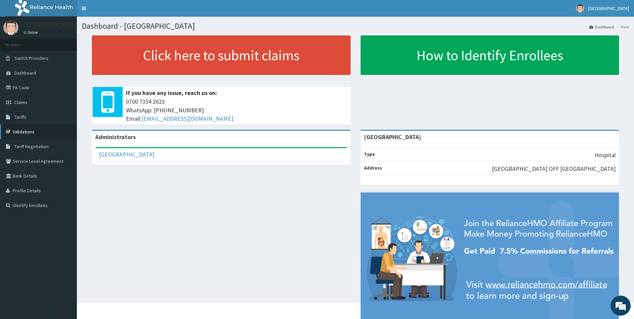 This screenshot has height=319, width=634. What do you see at coordinates (25, 73) in the screenshot?
I see `span: Dashboard` at bounding box center [25, 73].